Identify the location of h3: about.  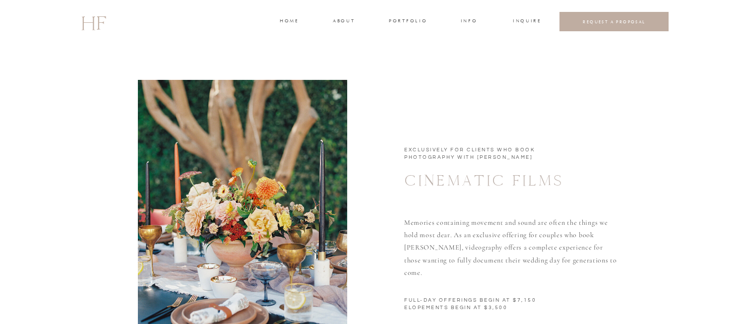
(343, 22).